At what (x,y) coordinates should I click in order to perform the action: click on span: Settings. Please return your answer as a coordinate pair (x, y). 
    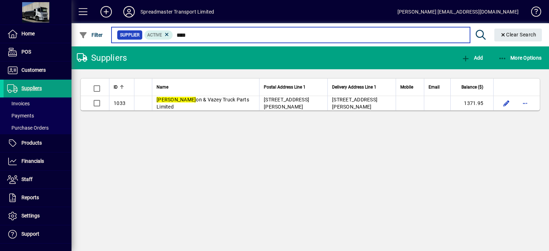
    Looking at the image, I should click on (30, 216).